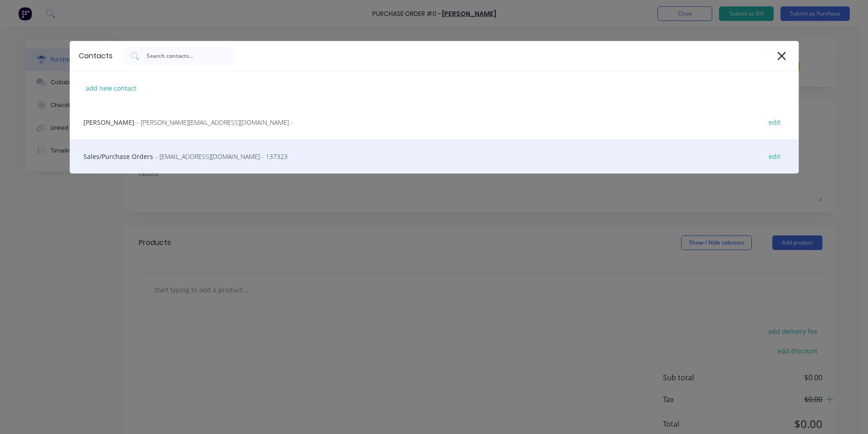 This screenshot has width=868, height=434. I want to click on div: Contacts, so click(96, 56).